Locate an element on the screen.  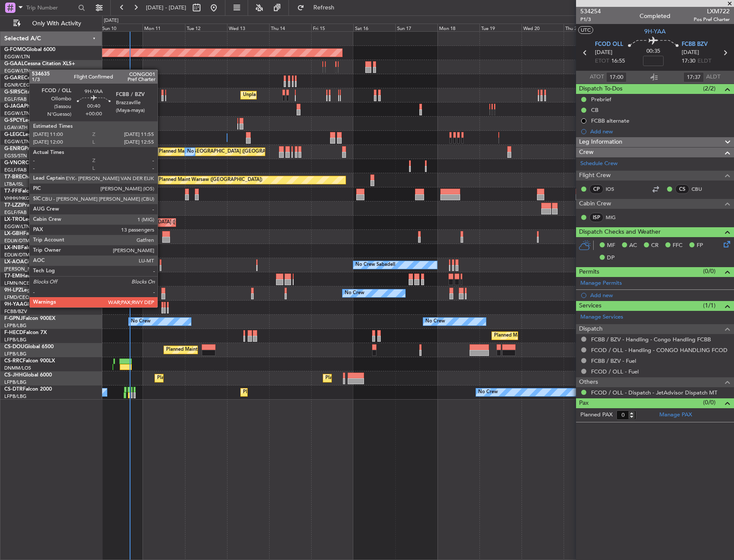
div: Mon 11 is located at coordinates (164, 28).